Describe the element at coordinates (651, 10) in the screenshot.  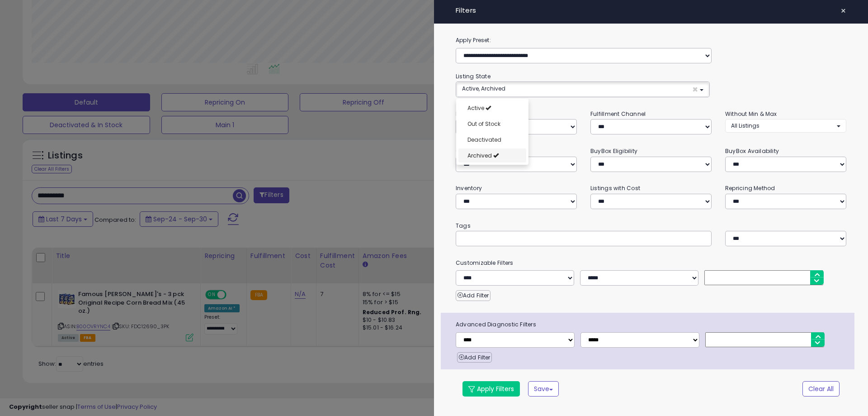
I see `h4: Filters` at that location.